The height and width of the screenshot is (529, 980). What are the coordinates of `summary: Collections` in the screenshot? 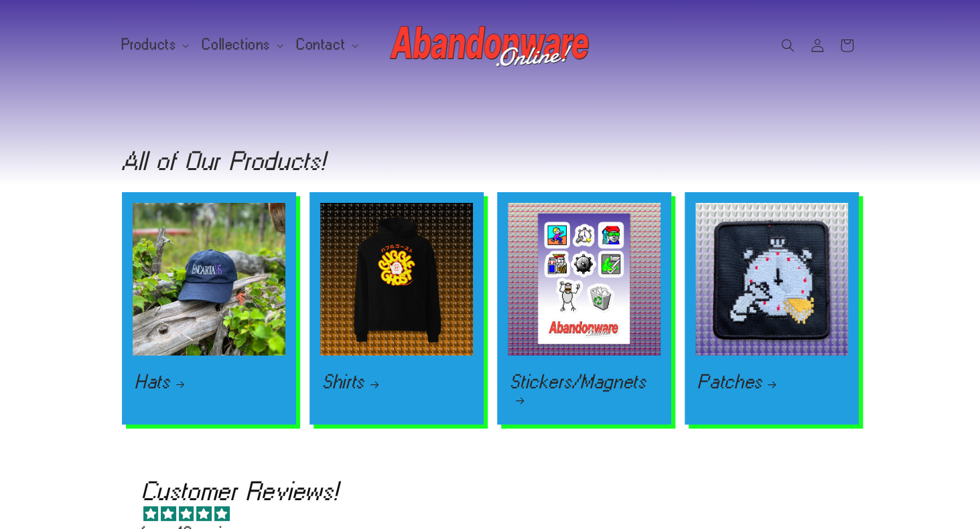 It's located at (241, 45).